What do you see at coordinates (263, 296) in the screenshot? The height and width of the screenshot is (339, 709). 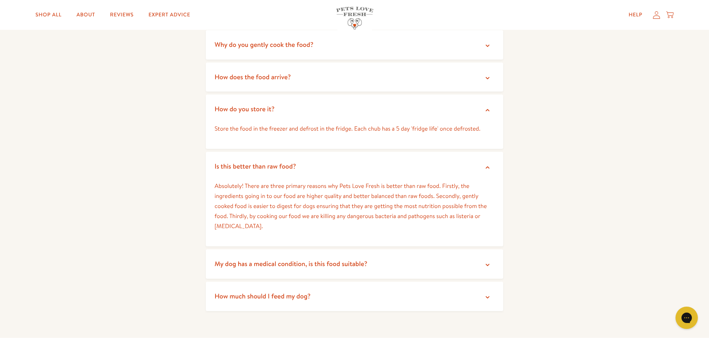 I see `span: How much should I feed my dog?` at bounding box center [263, 296].